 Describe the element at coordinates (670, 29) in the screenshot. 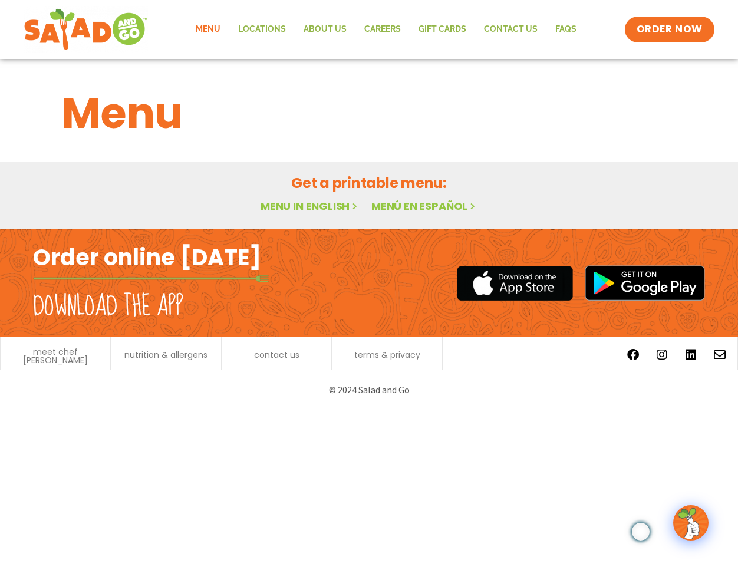

I see `a: ORDER NOW` at that location.